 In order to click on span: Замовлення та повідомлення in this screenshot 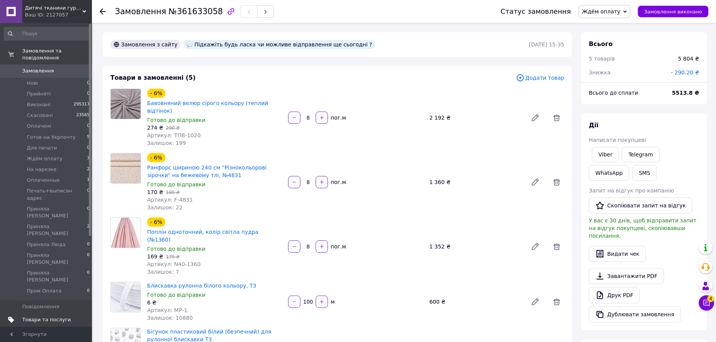, I will do `click(57, 54)`.